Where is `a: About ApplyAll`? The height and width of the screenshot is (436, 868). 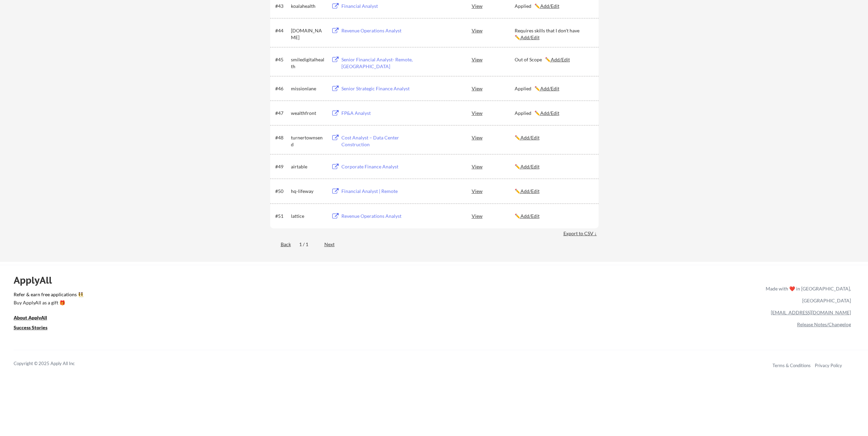 a: About ApplyAll is located at coordinates (35, 319).